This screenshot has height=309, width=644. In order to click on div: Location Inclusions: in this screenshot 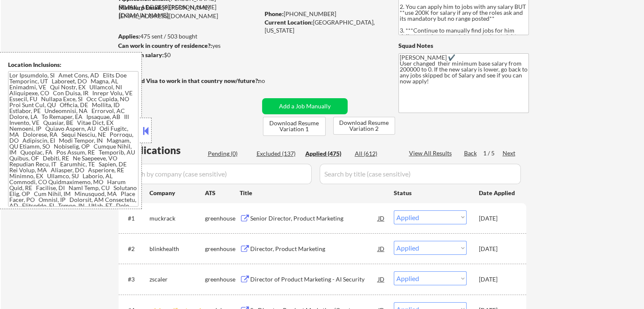, I will do `click(73, 65)`.